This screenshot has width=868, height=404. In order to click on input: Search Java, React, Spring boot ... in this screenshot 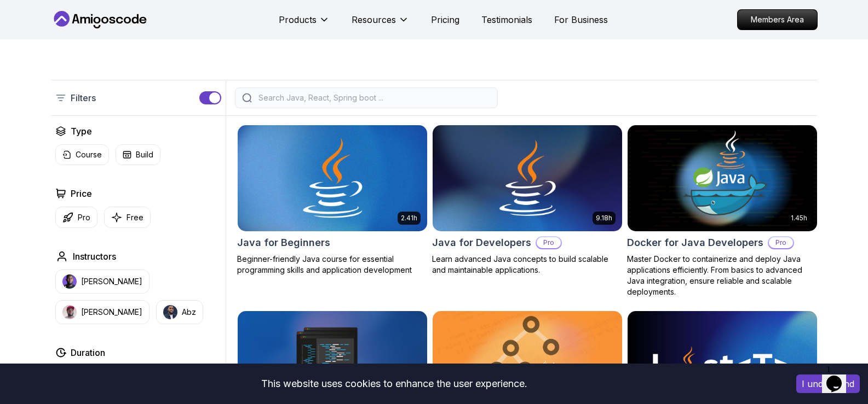, I will do `click(373, 98)`.